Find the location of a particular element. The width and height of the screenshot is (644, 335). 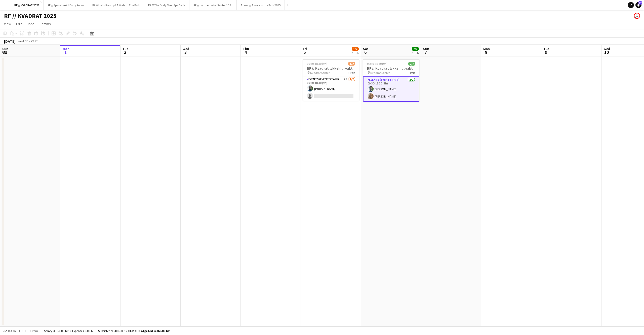

span: Edit is located at coordinates (19, 24).